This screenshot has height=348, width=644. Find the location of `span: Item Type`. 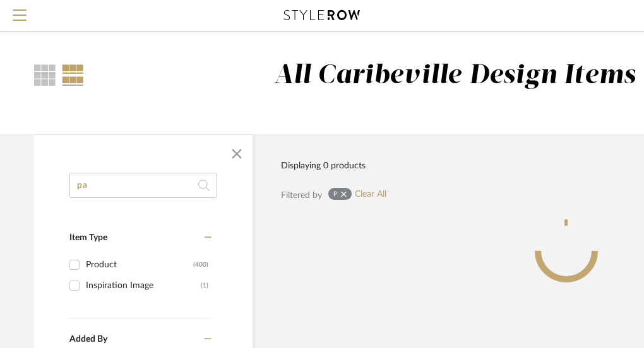

span: Item Type is located at coordinates (88, 238).